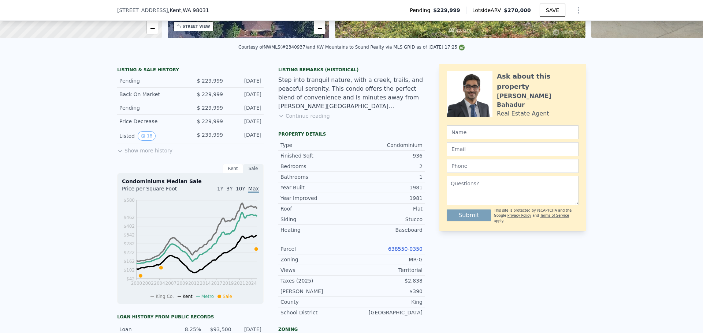 Image resolution: width=703 pixels, height=333 pixels. Describe the element at coordinates (190, 317) in the screenshot. I see `div: Loan history from public records` at that location.